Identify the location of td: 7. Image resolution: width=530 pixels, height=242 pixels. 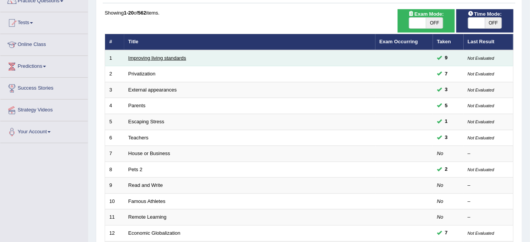
(115, 154).